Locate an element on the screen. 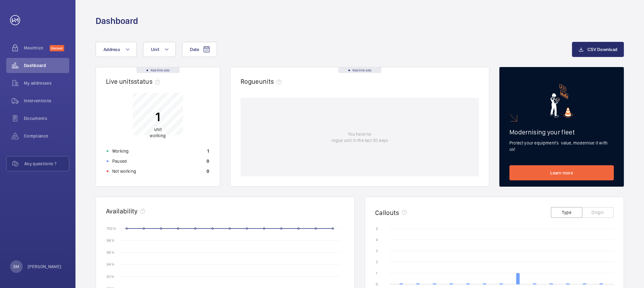 This screenshot has width=644, height=288. text: 4 is located at coordinates (377, 240).